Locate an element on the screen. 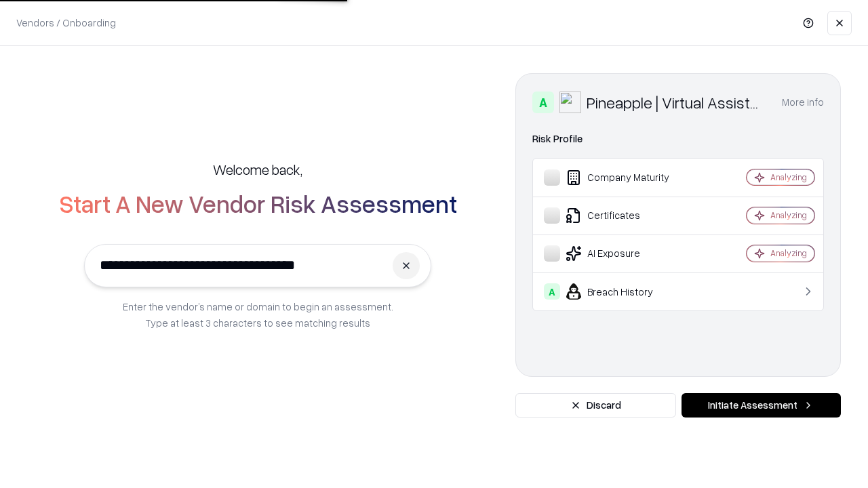  button: More info is located at coordinates (803, 102).